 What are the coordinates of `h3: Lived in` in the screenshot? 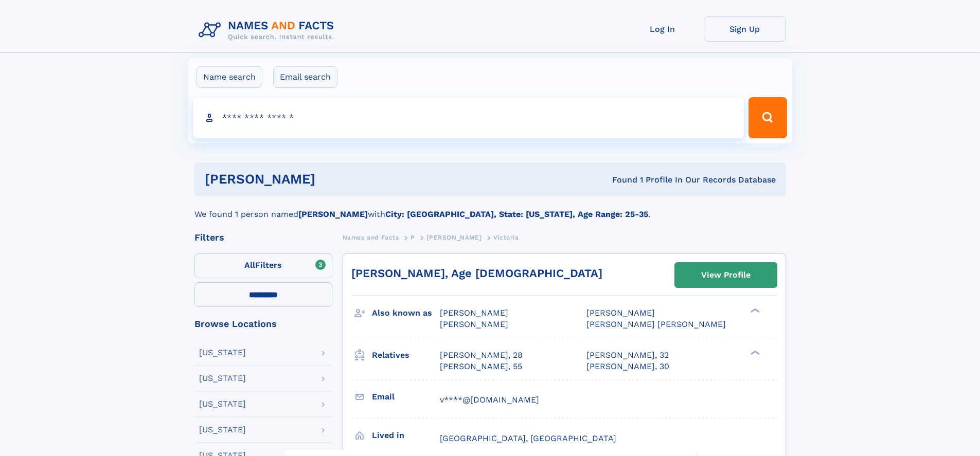 It's located at (406, 436).